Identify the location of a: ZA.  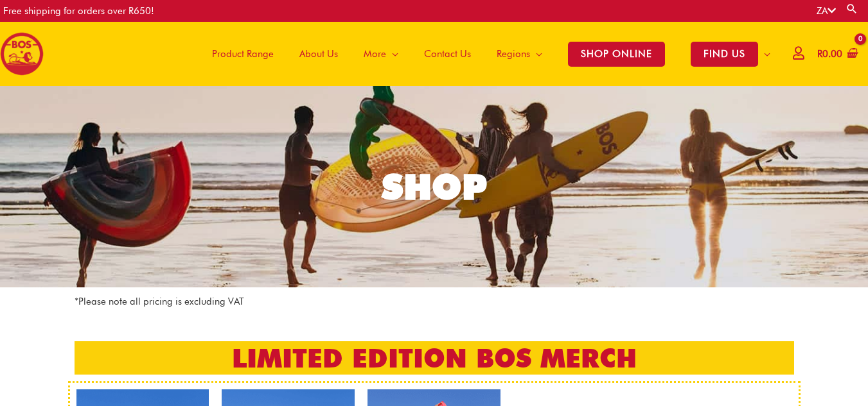
(826, 11).